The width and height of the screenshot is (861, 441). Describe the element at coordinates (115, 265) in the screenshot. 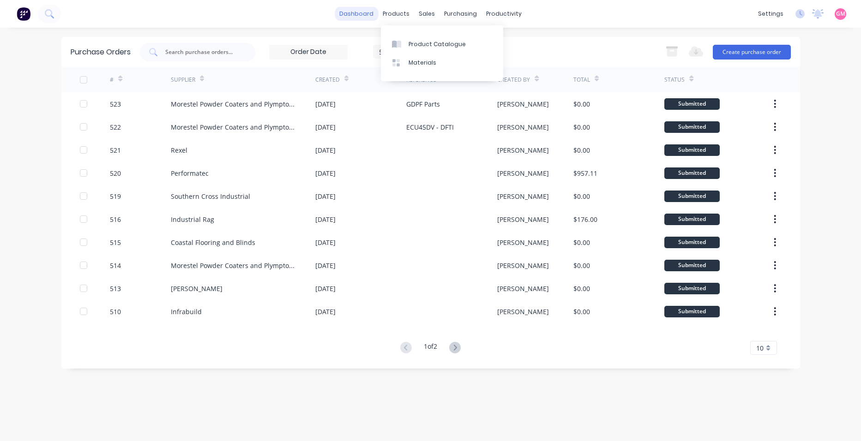

I see `div: 514` at that location.